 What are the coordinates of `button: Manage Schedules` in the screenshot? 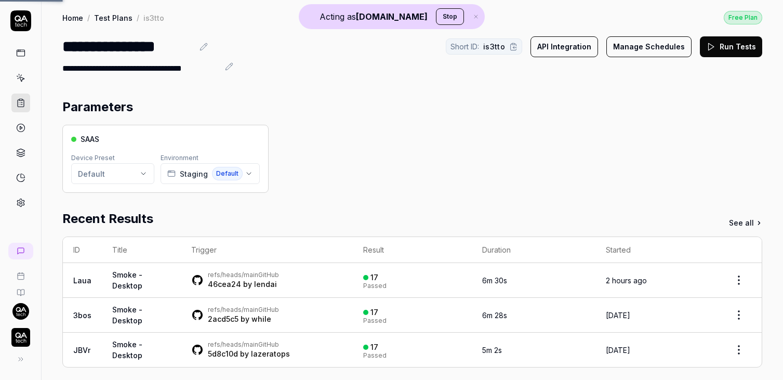 It's located at (649, 47).